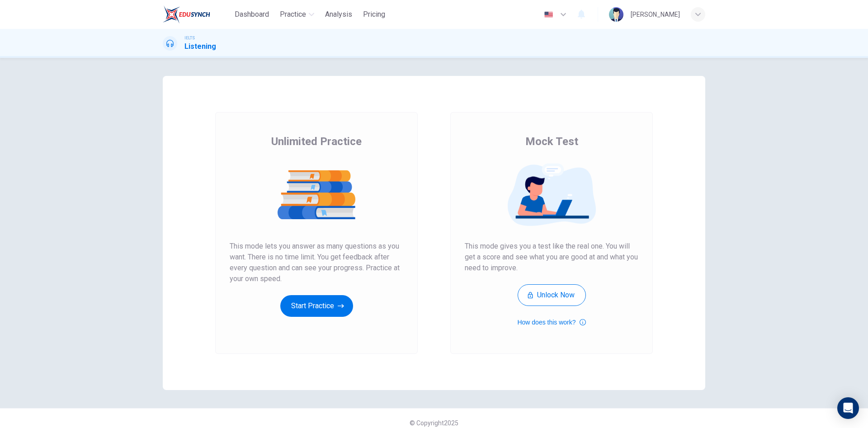  What do you see at coordinates (551, 323) in the screenshot?
I see `button: How does this work?` at bounding box center [551, 323].